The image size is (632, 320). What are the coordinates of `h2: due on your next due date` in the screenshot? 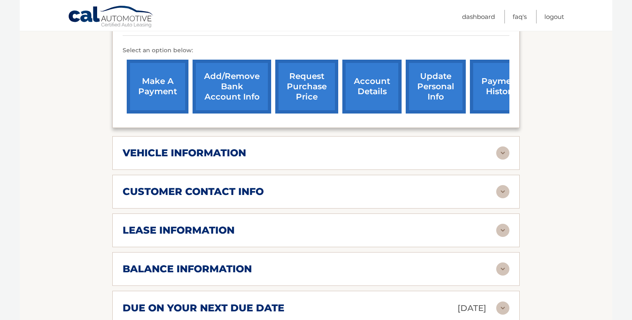 It's located at (203, 308).